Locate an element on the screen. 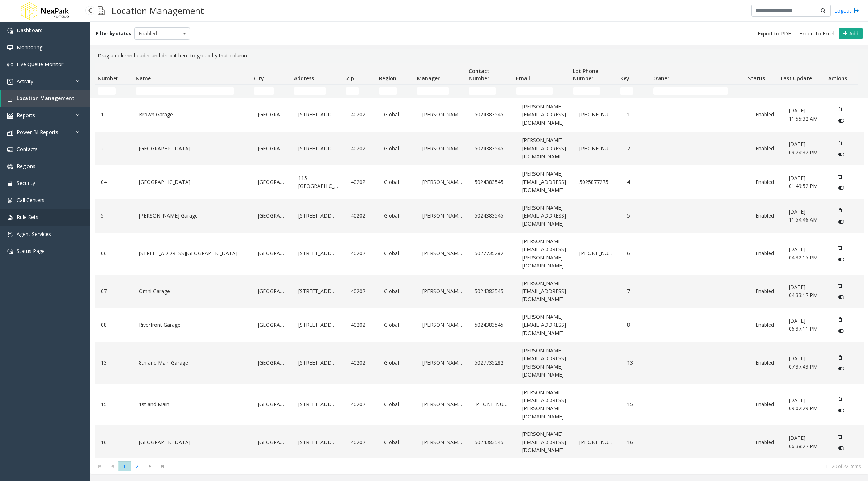  a: 1st and Main is located at coordinates (192, 404).